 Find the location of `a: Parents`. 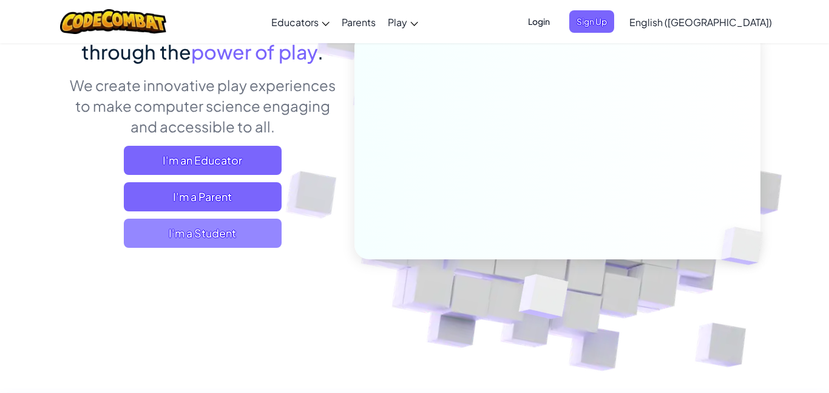

a: Parents is located at coordinates (359, 22).